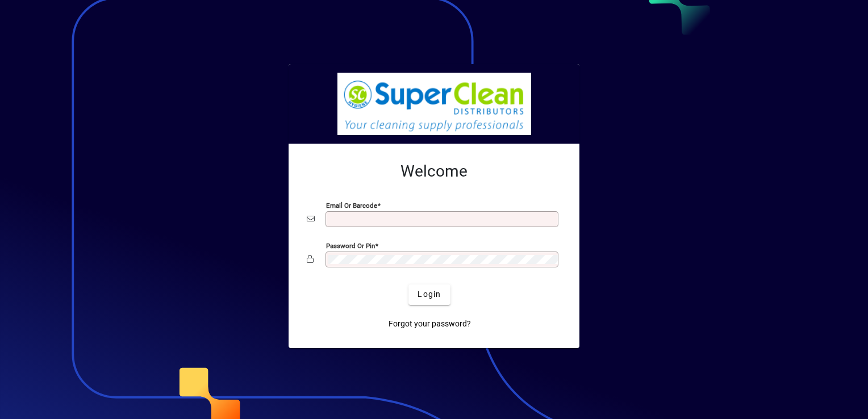 Image resolution: width=868 pixels, height=419 pixels. I want to click on mat-label: Password or Pin, so click(350, 245).